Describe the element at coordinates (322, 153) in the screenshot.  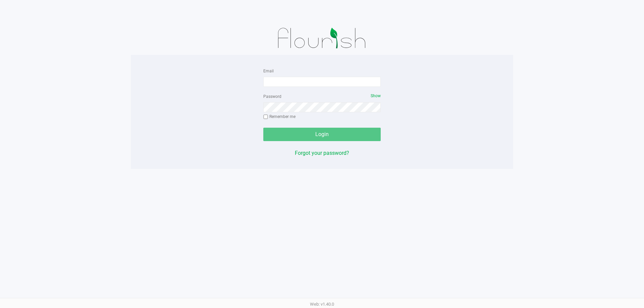
I see `button: Forgot your password?` at that location.